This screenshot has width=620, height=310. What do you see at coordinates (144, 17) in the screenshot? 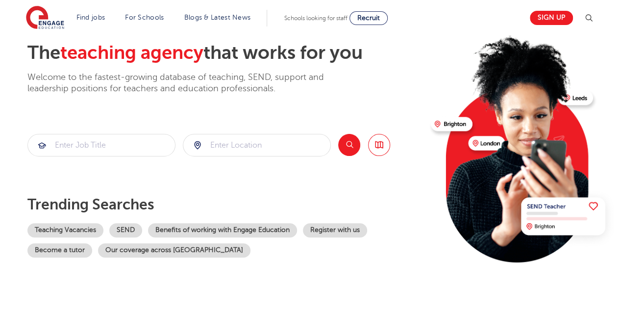
I see `a: For Schools` at bounding box center [144, 17].